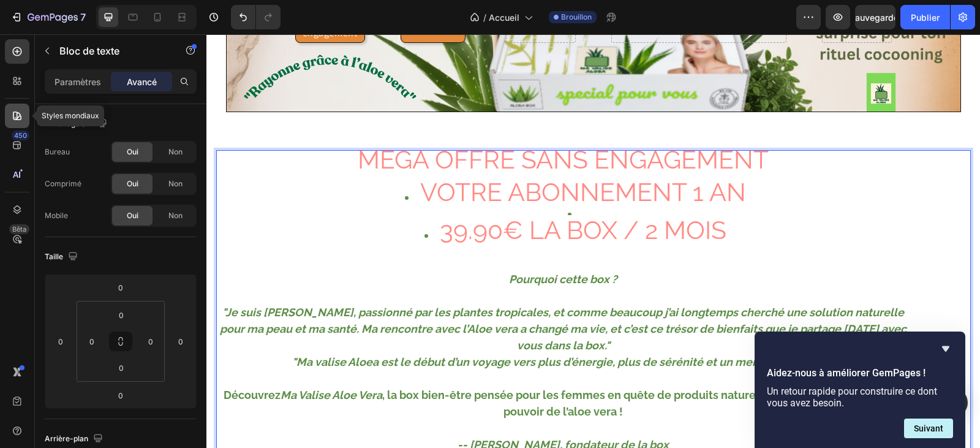 Image resolution: width=980 pixels, height=448 pixels. I want to click on font: Affichage sur, so click(69, 124).